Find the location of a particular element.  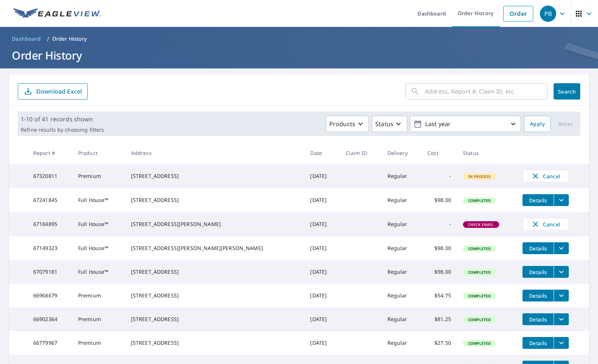

td: 67079181 is located at coordinates (50, 272).